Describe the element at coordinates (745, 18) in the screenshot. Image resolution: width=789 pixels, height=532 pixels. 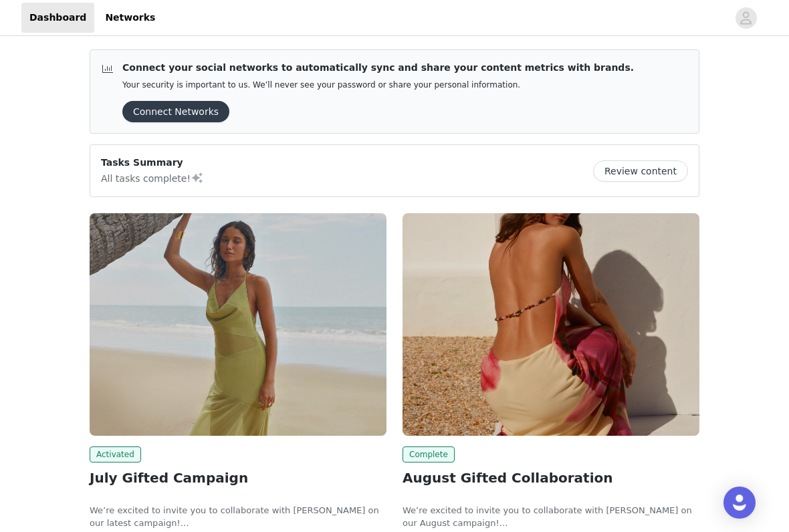
I see `div: avatar` at that location.